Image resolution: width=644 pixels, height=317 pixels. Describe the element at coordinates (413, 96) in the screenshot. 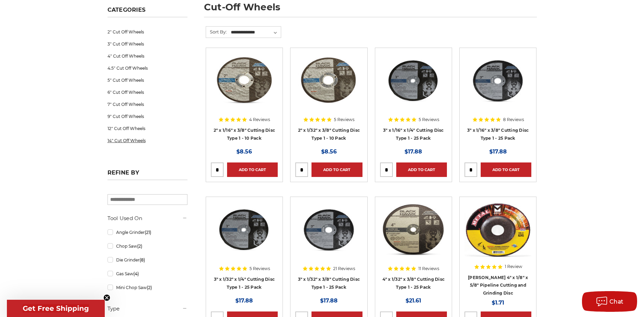

I see `a: 3” x .0625” x 1/4” Die Grinder Cut-Off Wheels by Black Hawk Abrasives` at that location.